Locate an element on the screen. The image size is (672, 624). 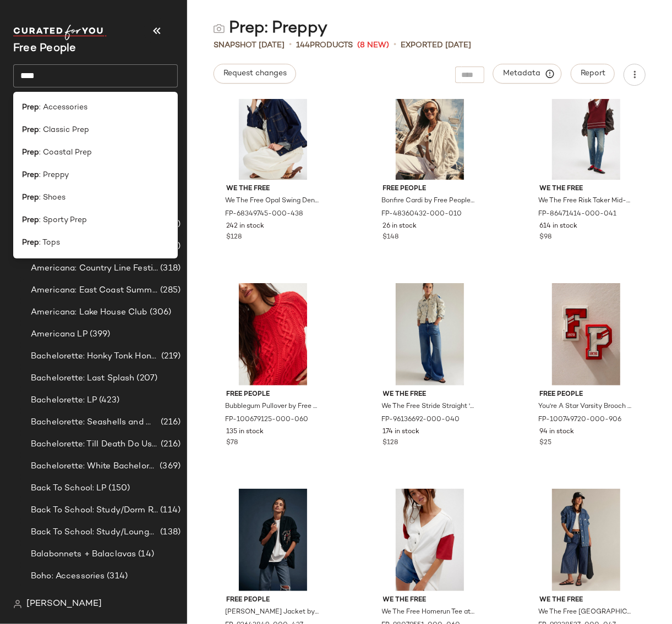
img: 98079551_060_d is located at coordinates (430, 540).